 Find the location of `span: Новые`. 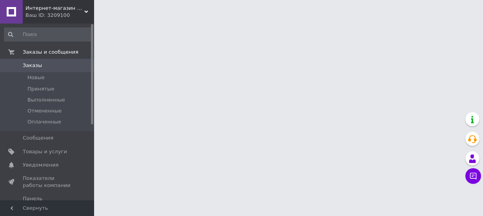

span: Новые is located at coordinates (36, 78).